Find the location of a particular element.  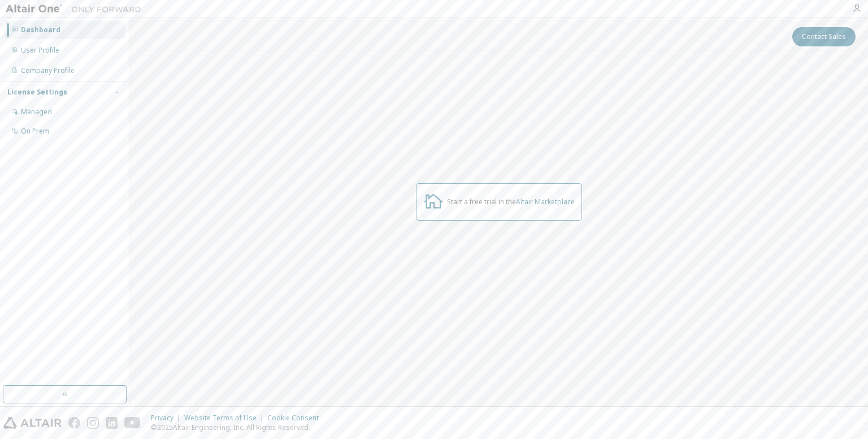

div: Start a free trial in the is located at coordinates (511, 202).